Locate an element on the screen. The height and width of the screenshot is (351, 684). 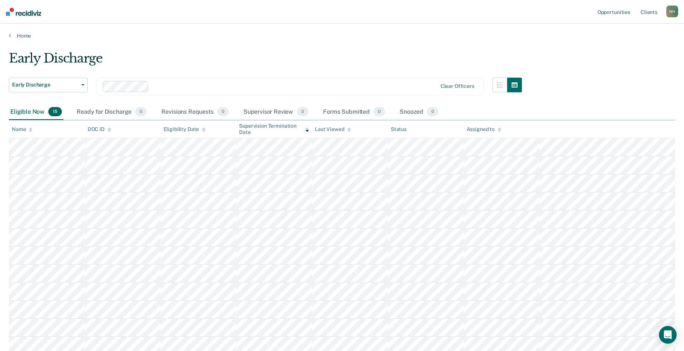
div: N H is located at coordinates (672, 11).